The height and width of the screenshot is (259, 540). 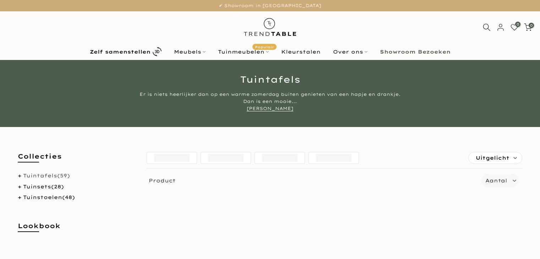 What do you see at coordinates (270, 101) in the screenshot?
I see `div: Er is niets heerlijker dan op een warme zomerdag buiten genieten van een hapje en drankje. Dan is...` at bounding box center [270, 101].